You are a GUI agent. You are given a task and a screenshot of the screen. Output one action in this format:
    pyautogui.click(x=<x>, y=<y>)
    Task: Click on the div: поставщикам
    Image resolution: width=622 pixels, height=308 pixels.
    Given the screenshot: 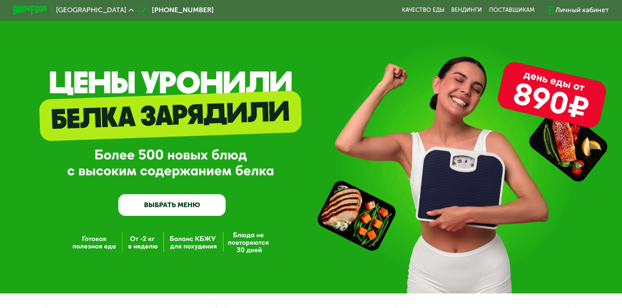 What is the action you would take?
    pyautogui.click(x=511, y=10)
    